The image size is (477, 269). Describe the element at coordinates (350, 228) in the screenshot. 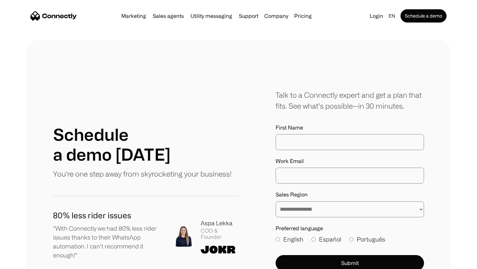

I see `label: Preferred language` at that location.